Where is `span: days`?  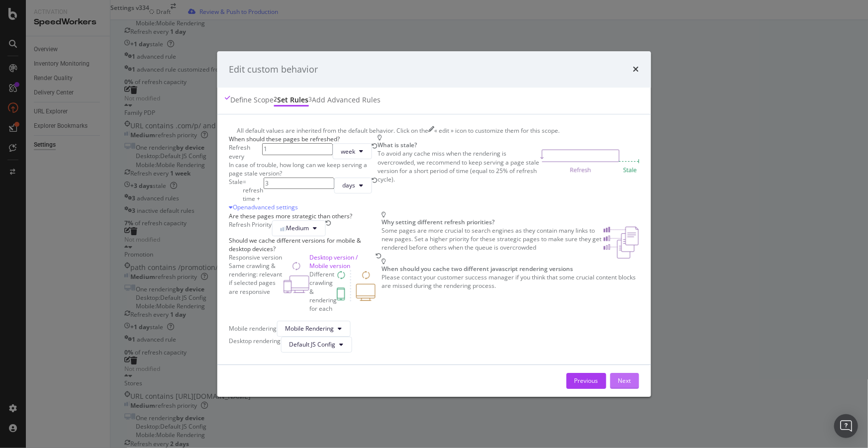 span: days is located at coordinates (349, 185).